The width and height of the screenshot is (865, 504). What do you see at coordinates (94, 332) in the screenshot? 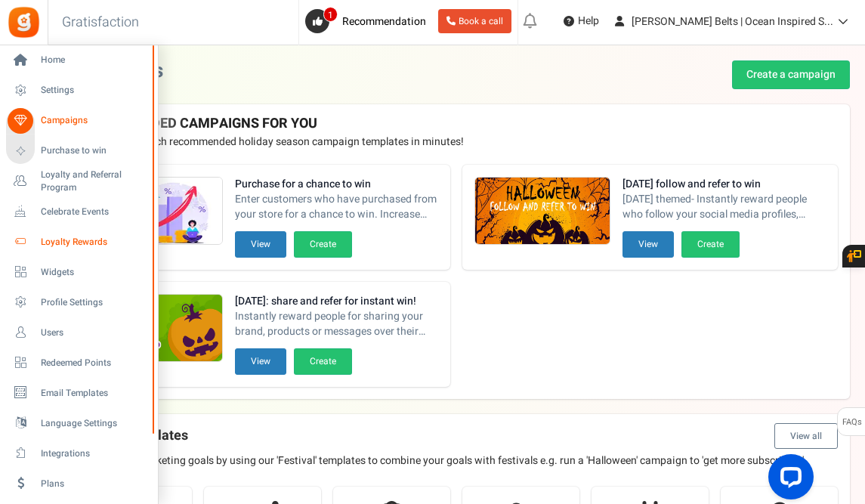
I see `span: Users` at bounding box center [94, 332].